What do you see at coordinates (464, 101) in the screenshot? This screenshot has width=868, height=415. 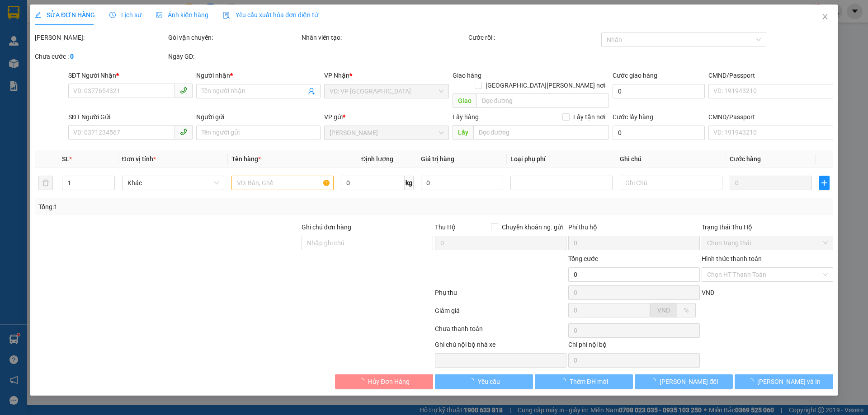 I see `span: Giao` at bounding box center [464, 101].